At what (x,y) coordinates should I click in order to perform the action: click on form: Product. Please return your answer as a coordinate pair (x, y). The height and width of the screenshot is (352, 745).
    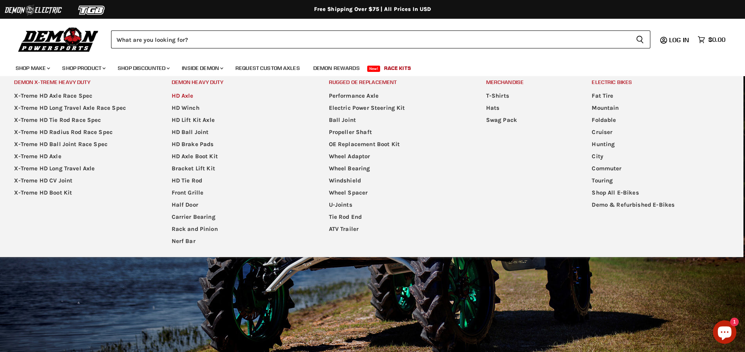
    Looking at the image, I should click on (380, 39).